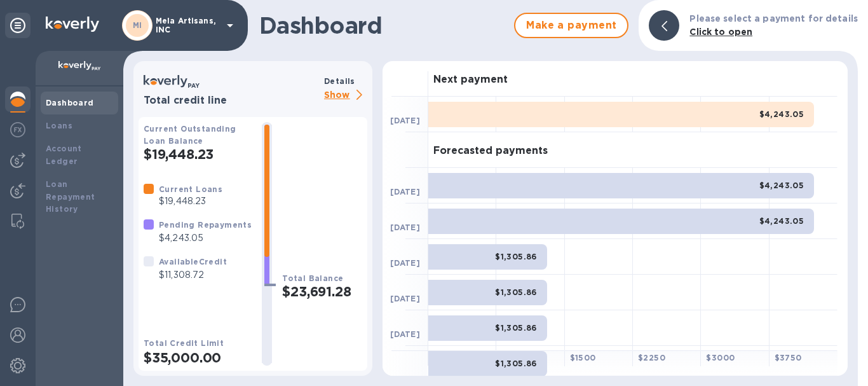 The height and width of the screenshot is (386, 868). I want to click on div: Unpin categories, so click(18, 25).